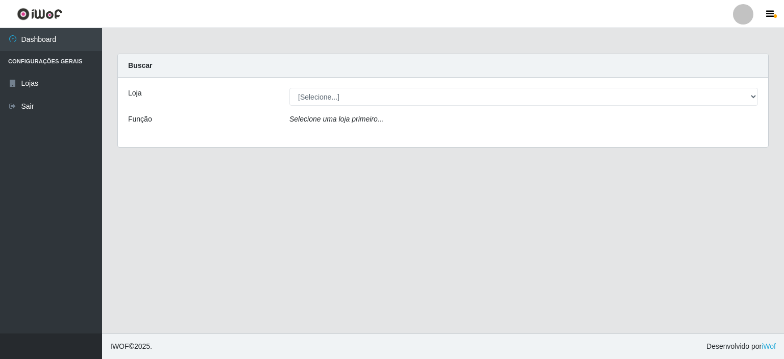 This screenshot has height=359, width=784. Describe the element at coordinates (140, 65) in the screenshot. I see `strong: Buscar` at that location.